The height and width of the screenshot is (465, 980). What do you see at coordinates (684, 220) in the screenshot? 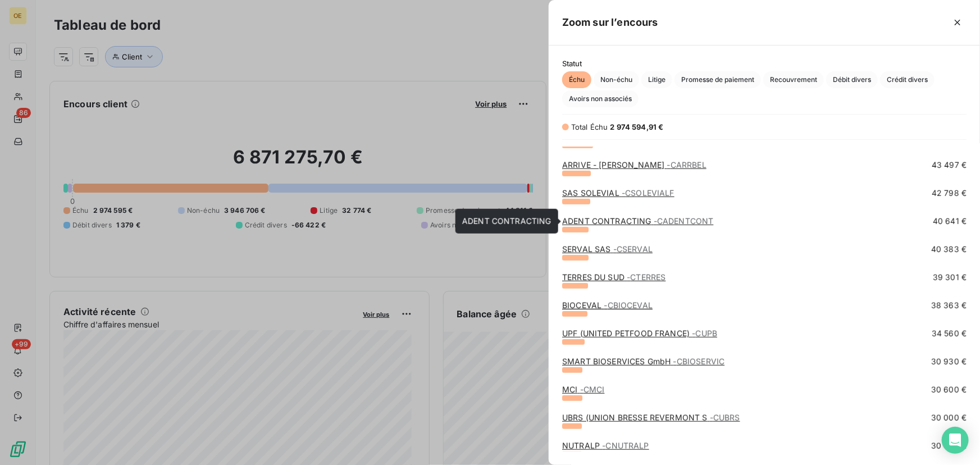
I see `span: - CADENTCONT` at bounding box center [684, 220].